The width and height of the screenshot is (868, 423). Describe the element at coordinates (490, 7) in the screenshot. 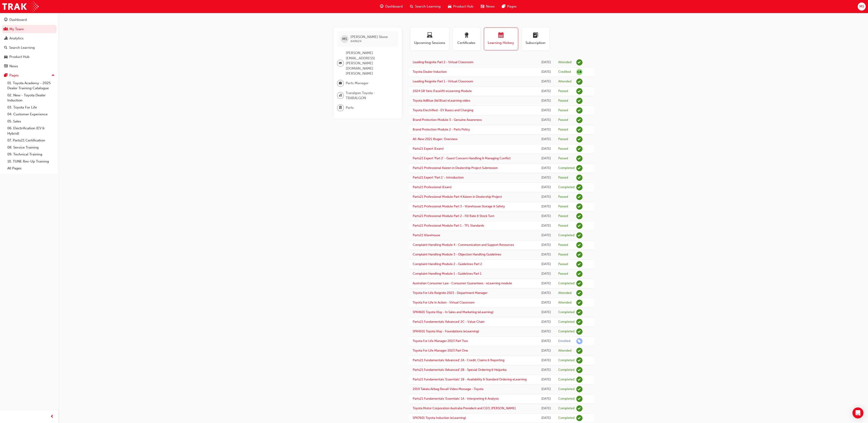

I see `span: News` at that location.